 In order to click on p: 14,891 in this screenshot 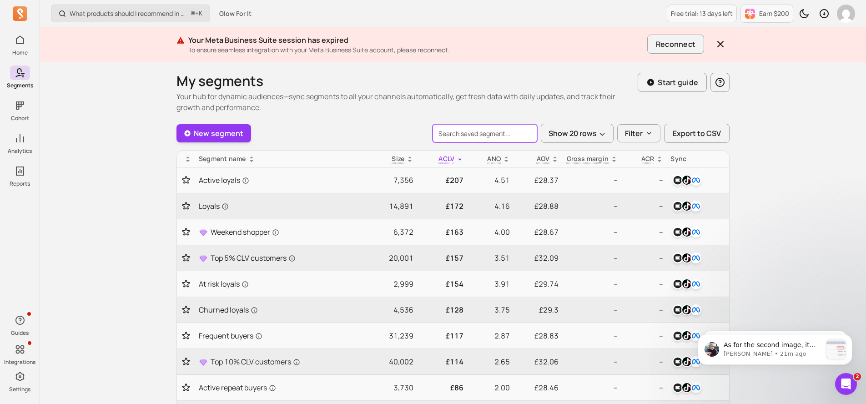, I will do `click(389, 206)`.